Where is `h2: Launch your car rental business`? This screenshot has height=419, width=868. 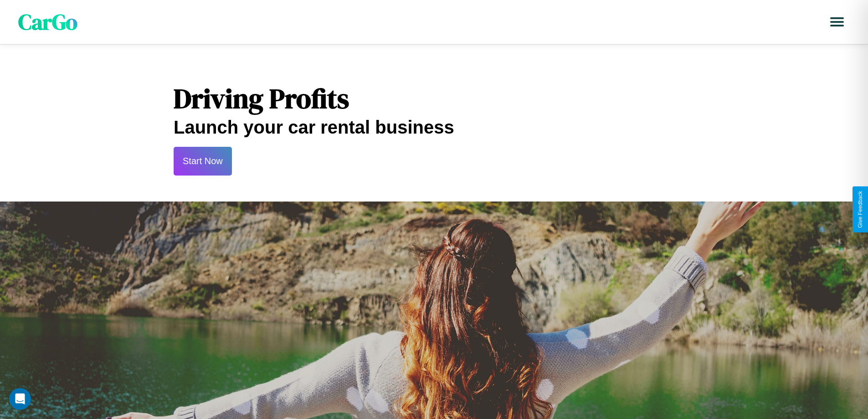
h2: Launch your car rental business is located at coordinates (434, 127).